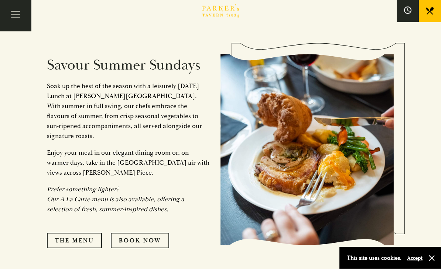  I want to click on em: Our A La Carte menu is also available, offering a selection of fresh, summer-inspired dishes., so click(116, 204).